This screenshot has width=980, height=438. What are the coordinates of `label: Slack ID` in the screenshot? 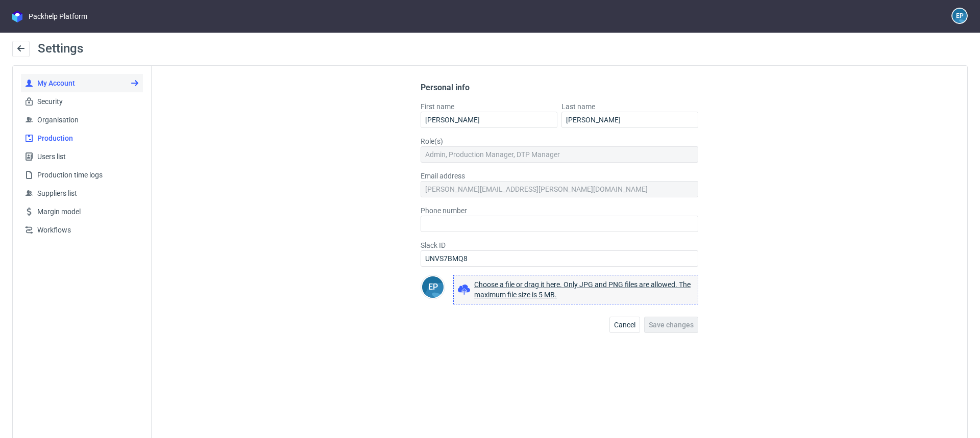 It's located at (559, 245).